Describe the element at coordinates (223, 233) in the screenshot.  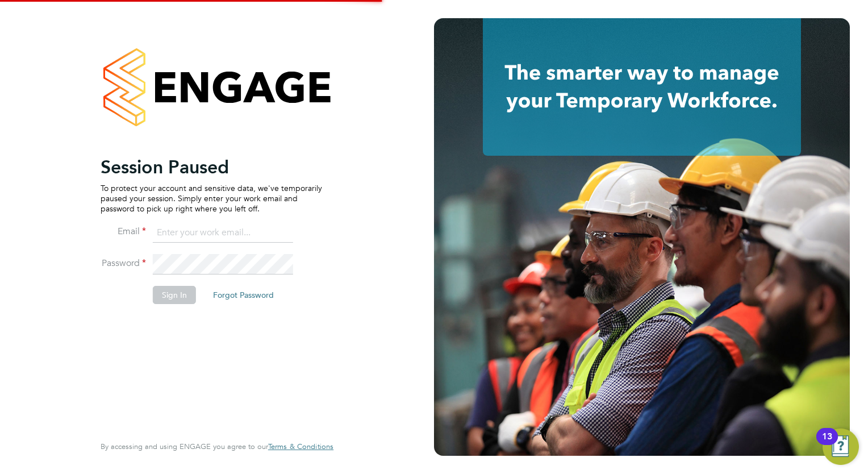
I see `input: Enter your work email...` at that location.